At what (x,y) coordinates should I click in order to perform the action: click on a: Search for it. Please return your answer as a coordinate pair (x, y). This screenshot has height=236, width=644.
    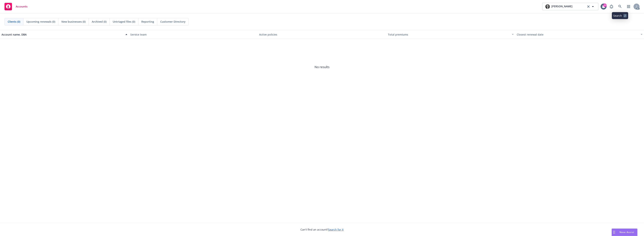
    Looking at the image, I should click on (336, 229).